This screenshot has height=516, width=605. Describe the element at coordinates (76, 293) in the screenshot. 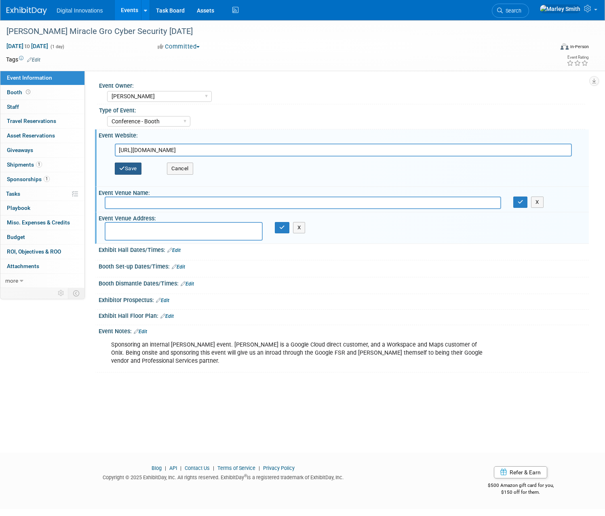

I see `td: Toggle Event Tabs` at that location.